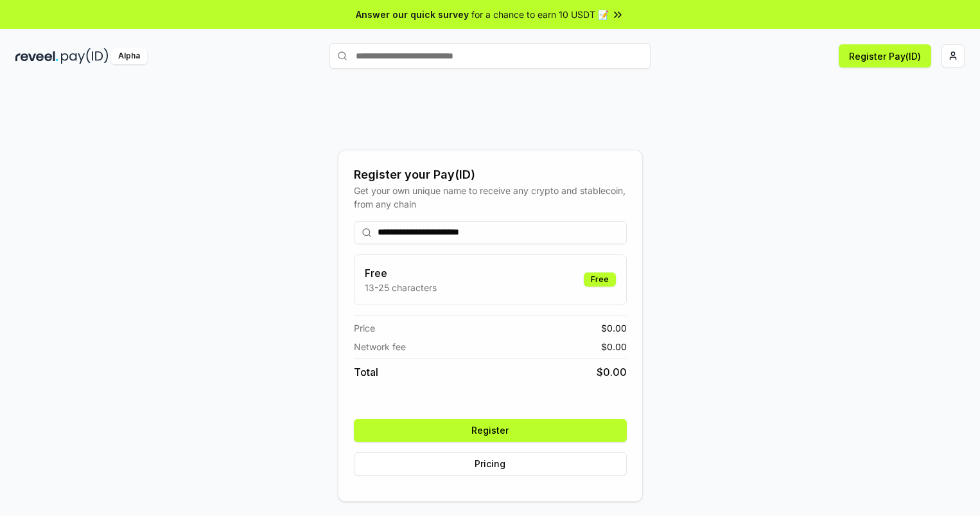 This screenshot has width=980, height=516. Describe the element at coordinates (129, 56) in the screenshot. I see `div: Alpha` at that location.